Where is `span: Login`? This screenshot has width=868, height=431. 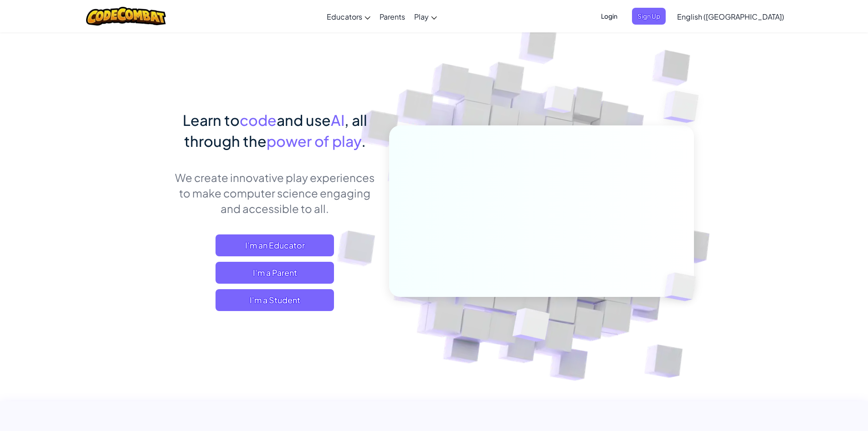
span: Login is located at coordinates (609, 16).